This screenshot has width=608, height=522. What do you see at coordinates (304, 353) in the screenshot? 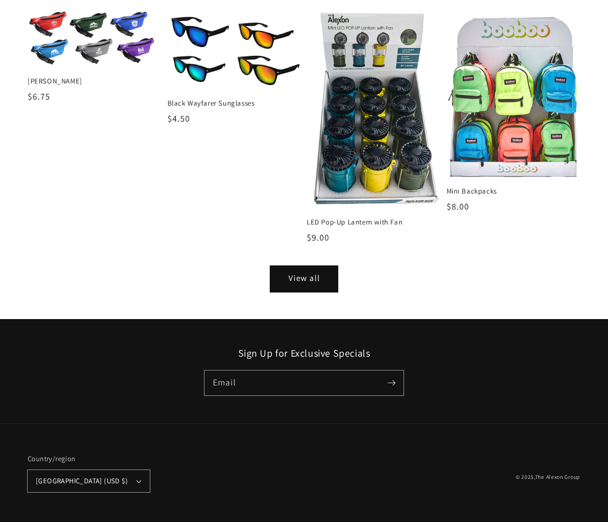
I see `h2: Sign Up for Exclusive Specials` at bounding box center [304, 353].